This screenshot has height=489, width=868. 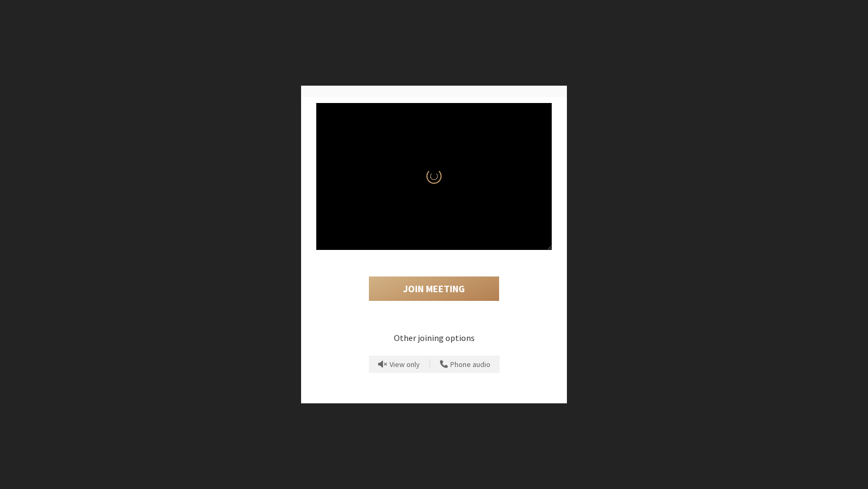 I want to click on span: View only, so click(x=405, y=365).